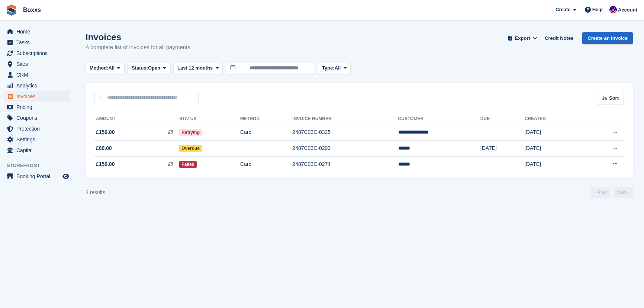 The width and height of the screenshot is (644, 308). What do you see at coordinates (105, 68) in the screenshot?
I see `button: Method: All` at bounding box center [105, 68].